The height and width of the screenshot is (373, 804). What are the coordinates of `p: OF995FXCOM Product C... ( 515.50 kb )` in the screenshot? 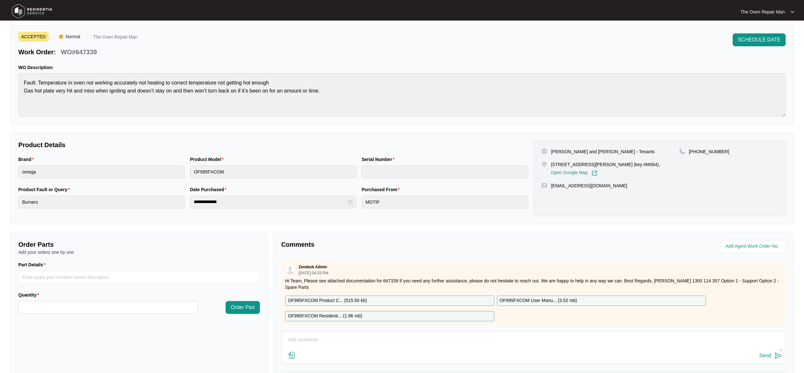 It's located at (327, 301).